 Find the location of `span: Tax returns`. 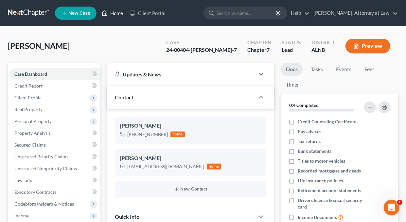

span: Tax returns is located at coordinates (309, 141).